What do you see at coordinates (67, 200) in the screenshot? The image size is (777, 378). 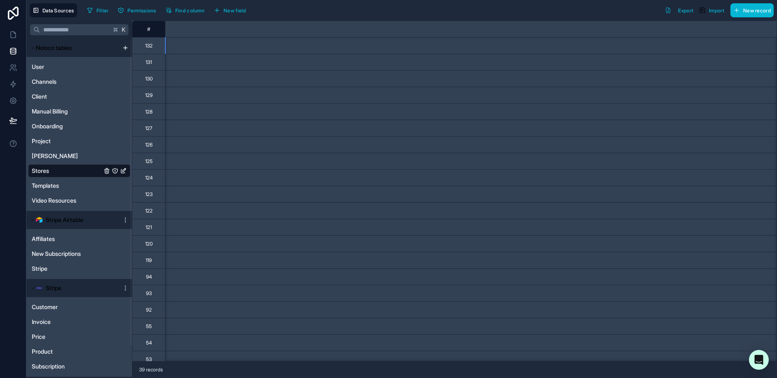 I see `a: Video Resources` at bounding box center [67, 200].